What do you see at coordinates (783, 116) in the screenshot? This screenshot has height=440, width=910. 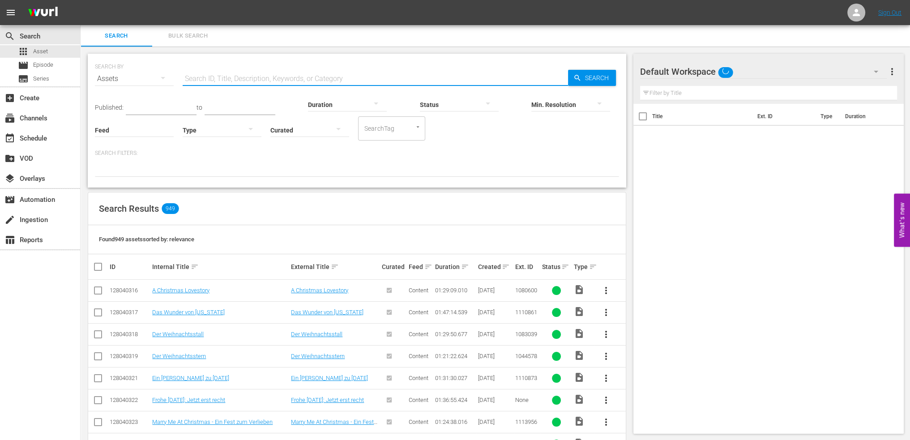 I see `th: Ext. ID` at bounding box center [783, 116].